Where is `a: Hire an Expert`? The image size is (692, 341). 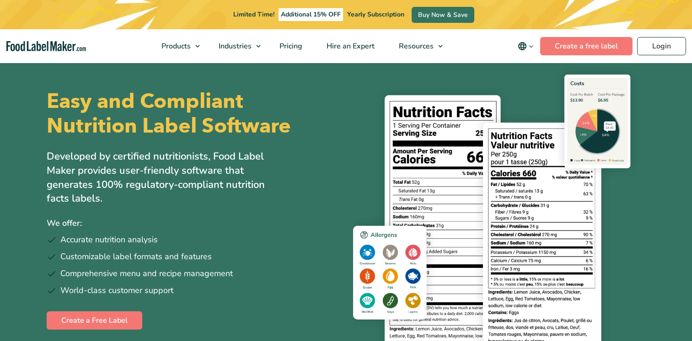 a: Hire an Expert is located at coordinates (350, 46).